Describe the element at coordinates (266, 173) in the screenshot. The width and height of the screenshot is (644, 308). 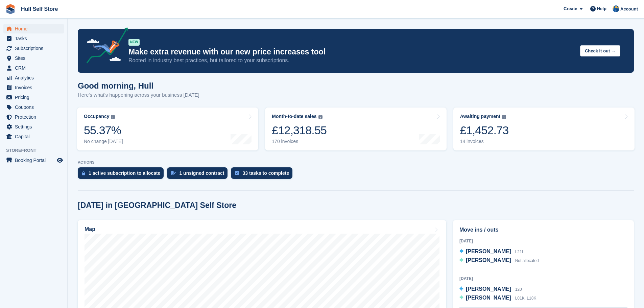
I see `div: 33 tasks to complete` at that location.